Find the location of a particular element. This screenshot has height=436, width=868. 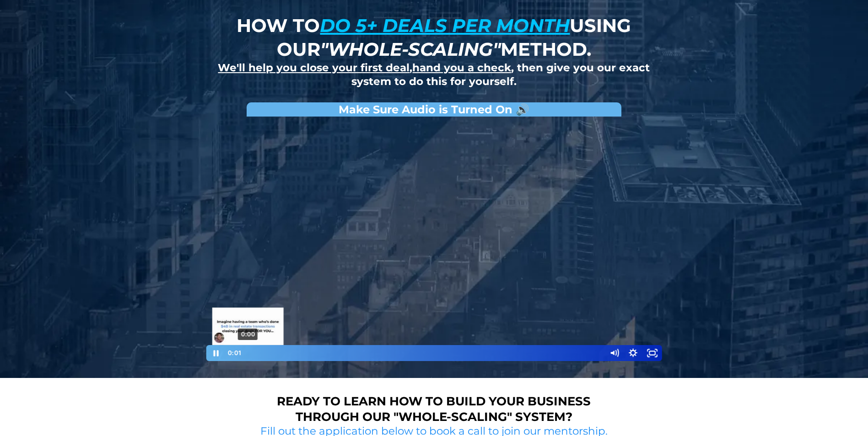

u: do 5+ deals per month is located at coordinates (445, 25).